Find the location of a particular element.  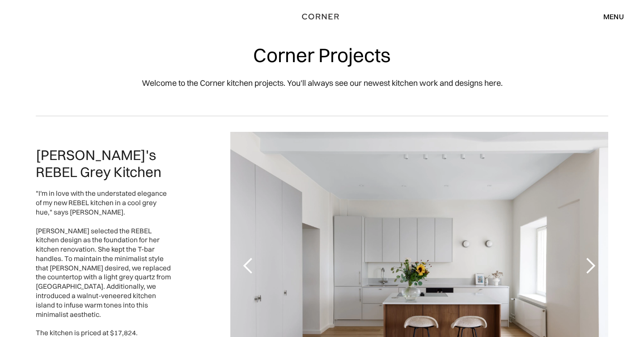

h1: Corner Projects is located at coordinates (322, 55).